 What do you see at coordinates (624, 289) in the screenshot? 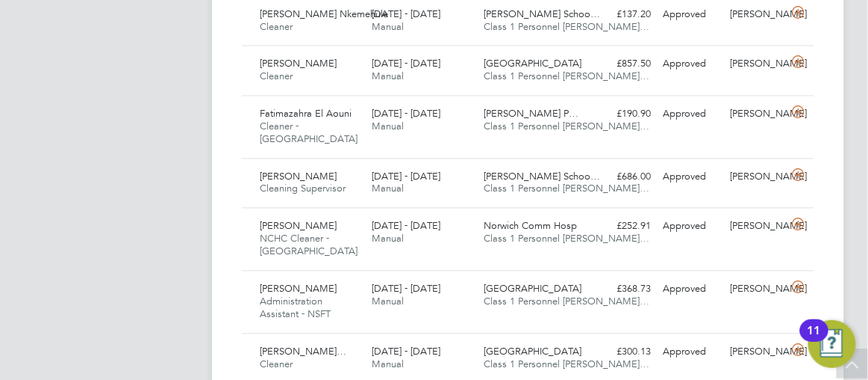
I see `div: £368.73` at bounding box center [624, 289].